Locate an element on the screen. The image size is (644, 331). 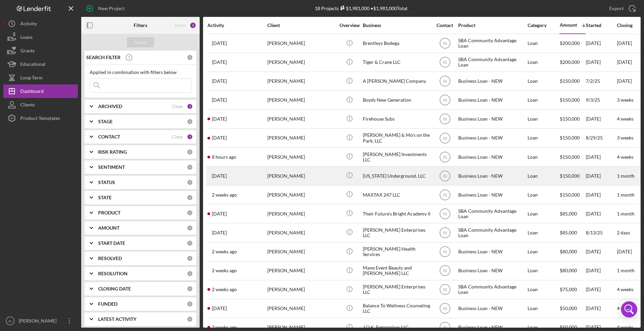
div: 9/3/25 is located at coordinates (601, 100).